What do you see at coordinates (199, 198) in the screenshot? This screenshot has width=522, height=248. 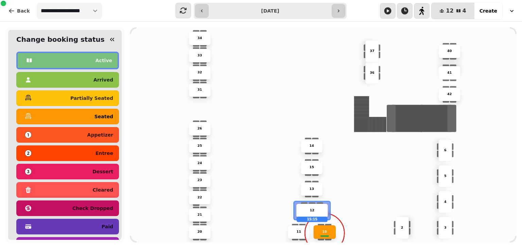 I see `p: 22` at bounding box center [199, 198].